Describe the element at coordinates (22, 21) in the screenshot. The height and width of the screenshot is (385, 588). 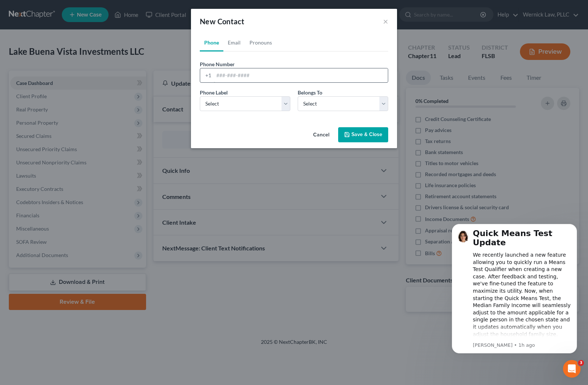
I see `img: Profile image for Emma` at that location.